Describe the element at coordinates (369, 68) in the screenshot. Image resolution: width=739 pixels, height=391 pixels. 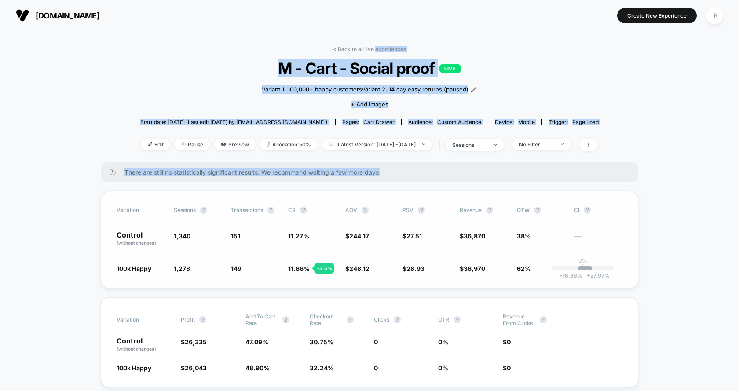
I see `span: M - Cart - Social proof` at that location.